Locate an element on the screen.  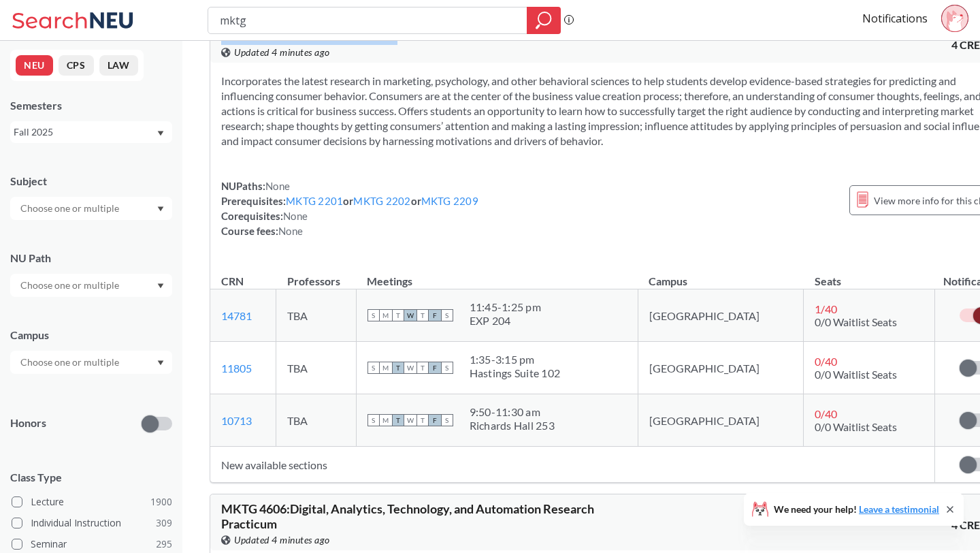
label: Individual Instruction is located at coordinates (92, 523).